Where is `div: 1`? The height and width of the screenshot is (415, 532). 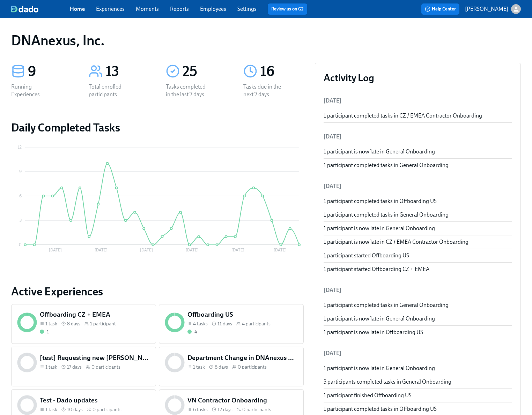 div: 1 is located at coordinates (48, 332).